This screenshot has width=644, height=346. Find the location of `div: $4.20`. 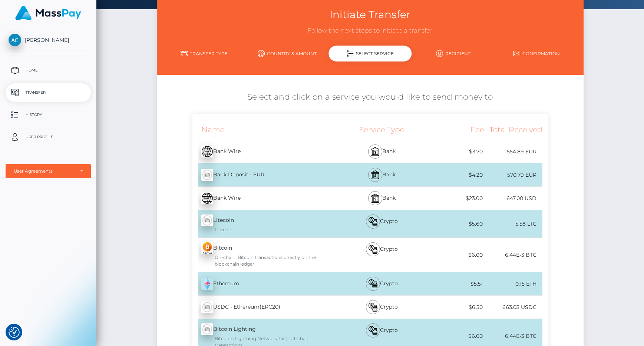

div: $4.20 is located at coordinates (454, 175).